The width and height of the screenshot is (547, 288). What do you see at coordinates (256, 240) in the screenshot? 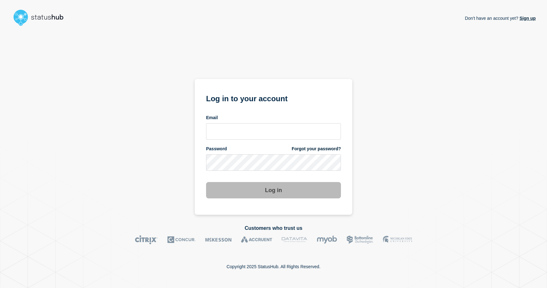
I see `img: Accruent logo` at bounding box center [256, 240].